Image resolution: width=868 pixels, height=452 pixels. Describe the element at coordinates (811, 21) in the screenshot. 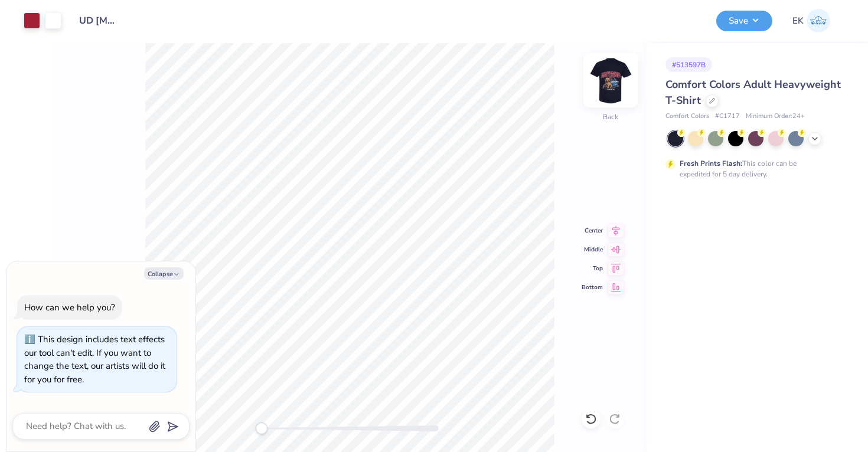

I see `a: EK` at that location.